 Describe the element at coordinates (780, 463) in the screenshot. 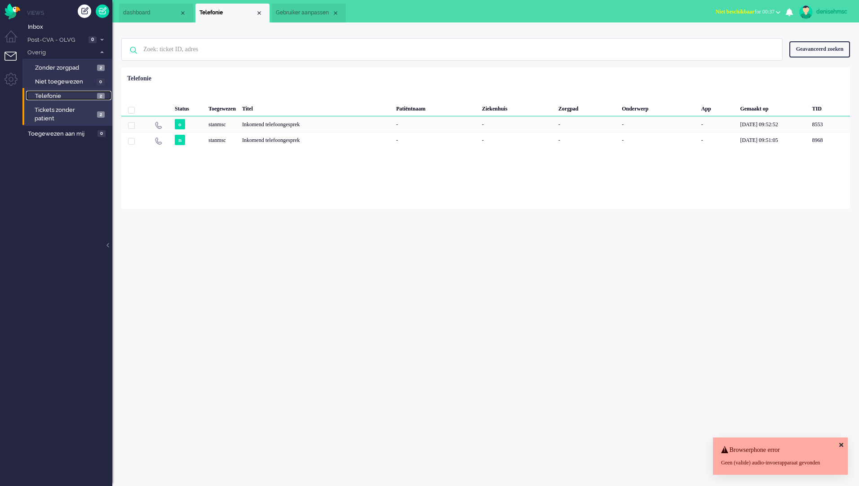

I see `div: Geen (valide) audio-invoerapparaat gevonden` at that location.